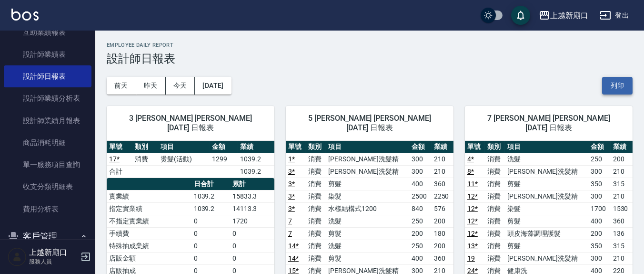 This screenshot has width=644, height=274. Describe the element at coordinates (48, 209) in the screenshot. I see `a: 費用分析表` at that location.